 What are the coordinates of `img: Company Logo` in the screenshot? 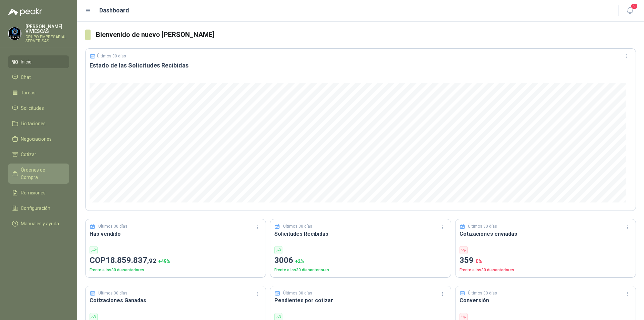 It's located at (15, 33).